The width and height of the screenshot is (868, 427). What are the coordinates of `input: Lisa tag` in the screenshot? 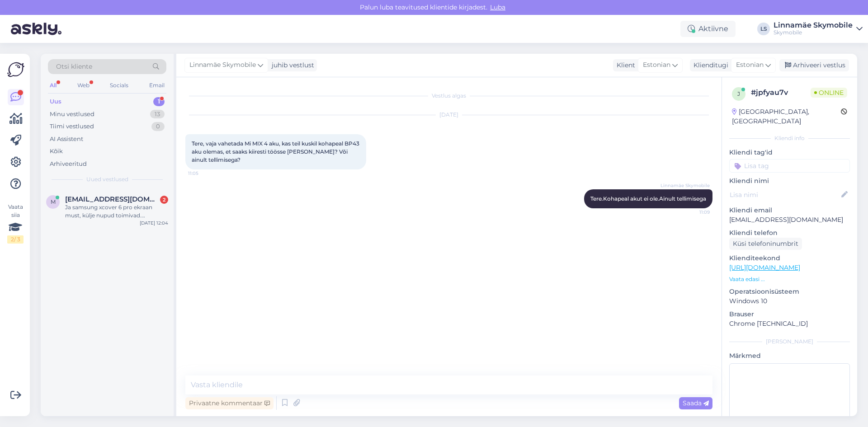 It's located at (789, 166).